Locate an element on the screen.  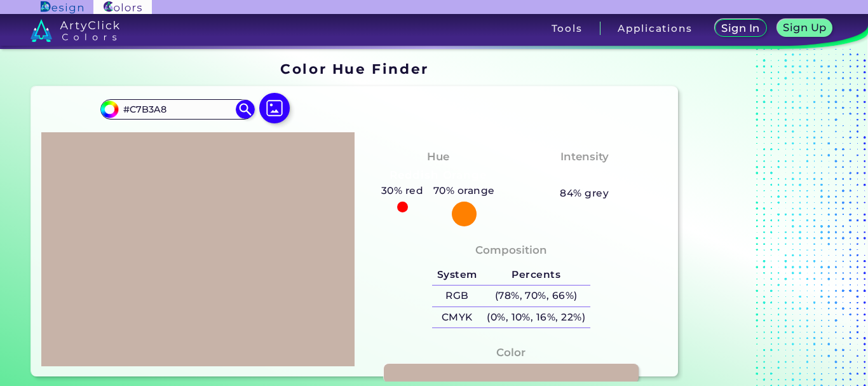
img: icon picture is located at coordinates (274, 108).